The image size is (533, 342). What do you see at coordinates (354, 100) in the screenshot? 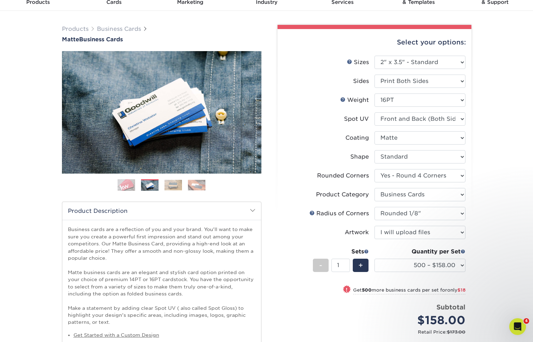
I see `div: Weight` at bounding box center [354, 100].